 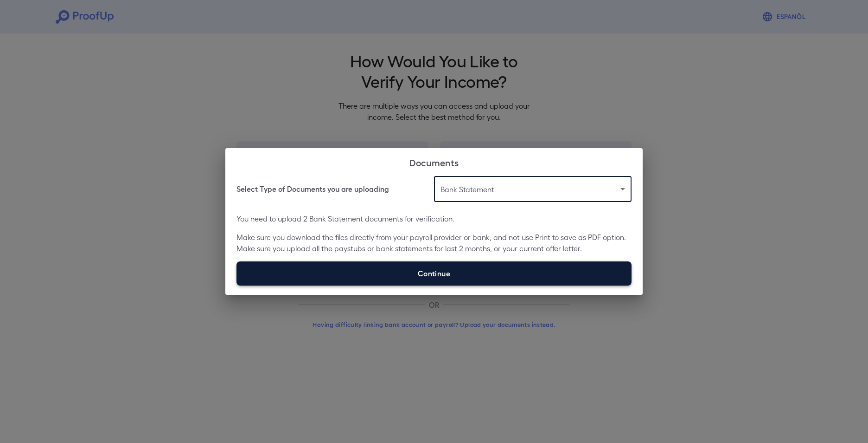 What do you see at coordinates (313, 189) in the screenshot?
I see `h6: Select Type of Documents you are uploading` at bounding box center [313, 189].